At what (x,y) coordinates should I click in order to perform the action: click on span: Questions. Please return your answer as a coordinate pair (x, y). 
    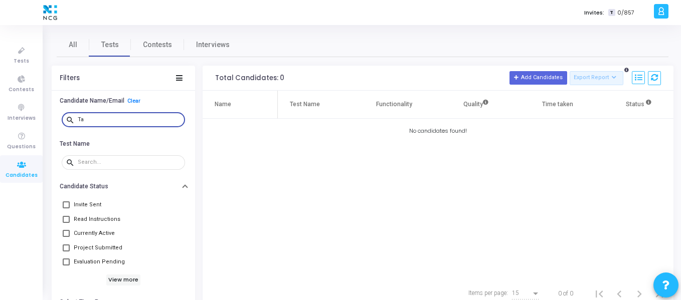
    Looking at the image, I should click on (21, 147).